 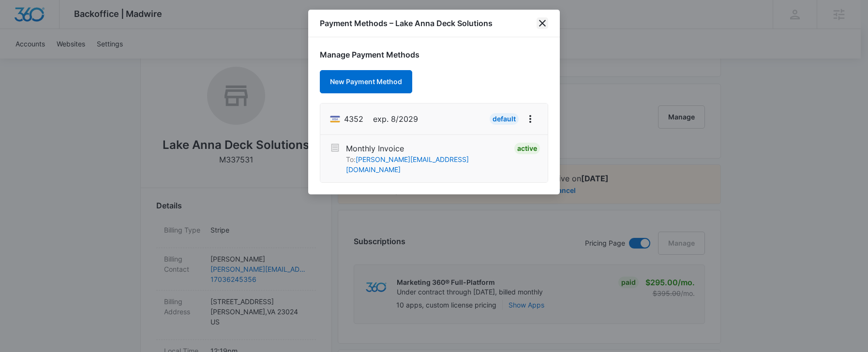 I want to click on button: View More, so click(x=530, y=119).